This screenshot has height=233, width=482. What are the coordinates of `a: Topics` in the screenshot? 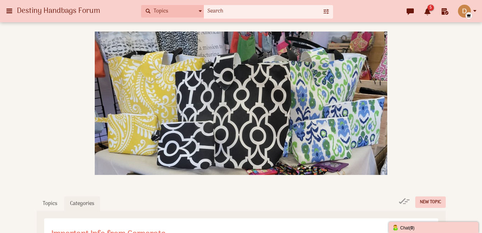 It's located at (50, 204).